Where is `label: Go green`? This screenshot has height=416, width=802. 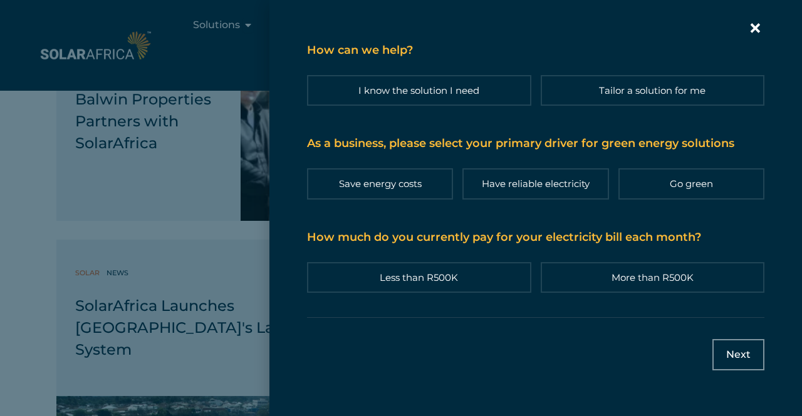
label: Go green is located at coordinates (691, 183).